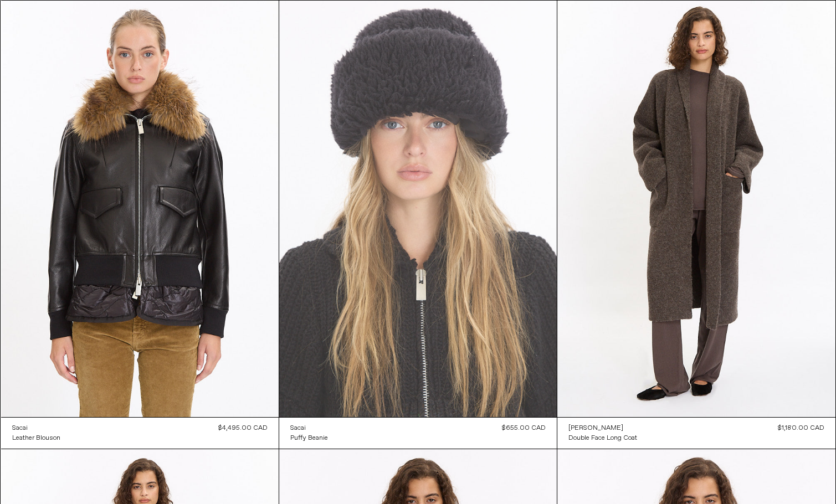  What do you see at coordinates (523, 428) in the screenshot?
I see `div: $655.00 CAD` at bounding box center [523, 428].